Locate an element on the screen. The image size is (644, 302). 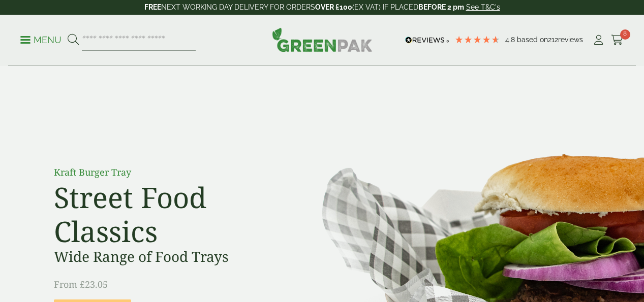
p: Kraft Burger Tray is located at coordinates (168, 172).